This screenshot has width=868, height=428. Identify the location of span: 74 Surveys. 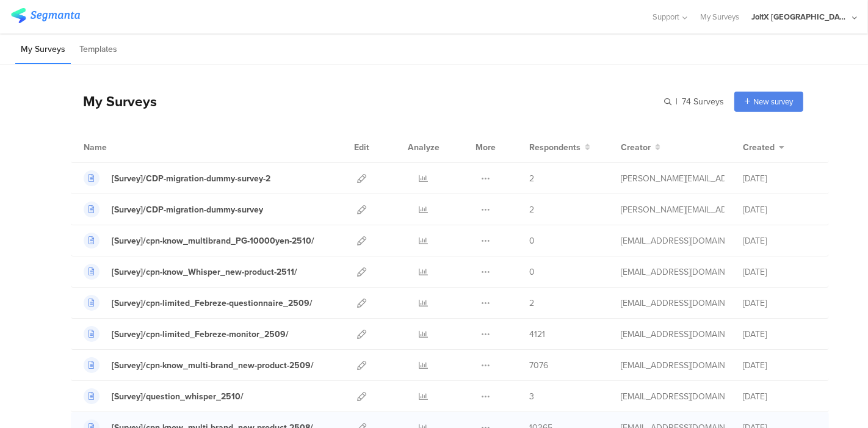
(702, 101).